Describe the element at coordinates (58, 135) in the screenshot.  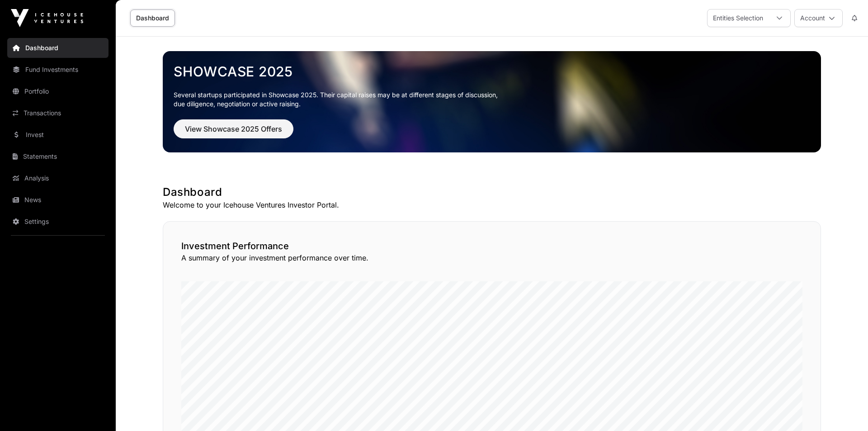
I see `a: Invest` at that location.